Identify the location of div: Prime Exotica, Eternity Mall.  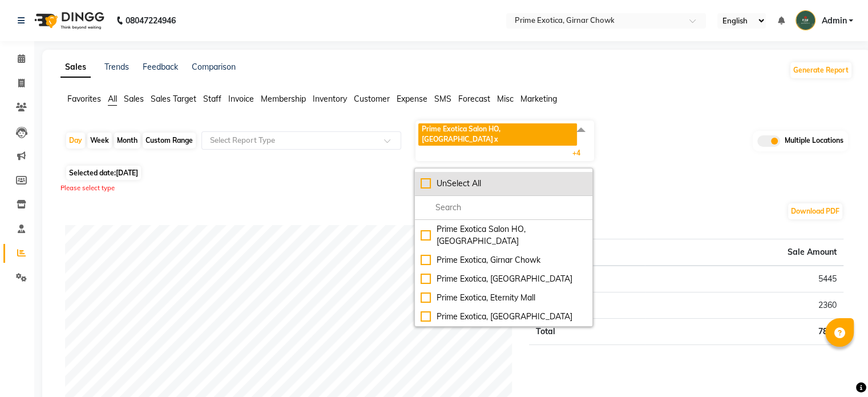
(504, 298).